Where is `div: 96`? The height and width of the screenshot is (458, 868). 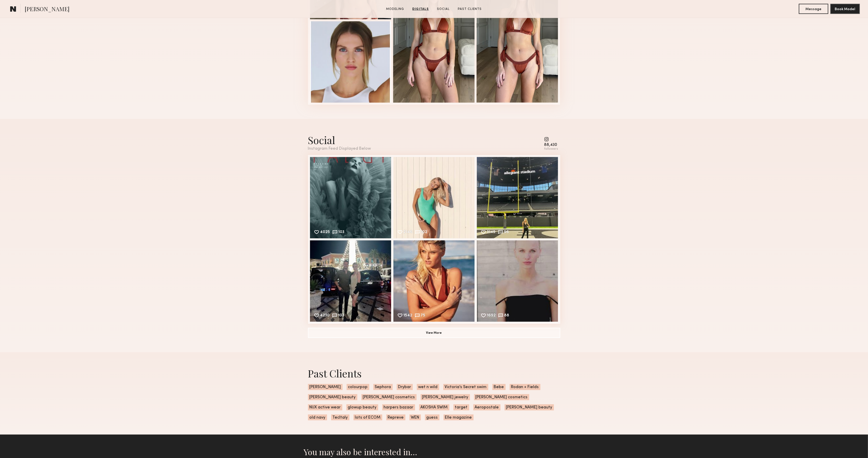 div: 96 is located at coordinates (506, 232).